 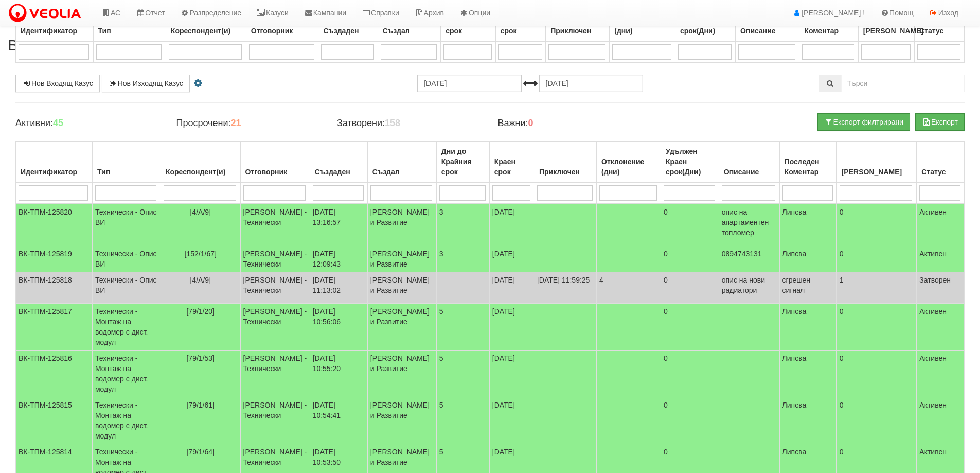 What do you see at coordinates (392, 123) in the screenshot?
I see `b: 158` at bounding box center [392, 123].